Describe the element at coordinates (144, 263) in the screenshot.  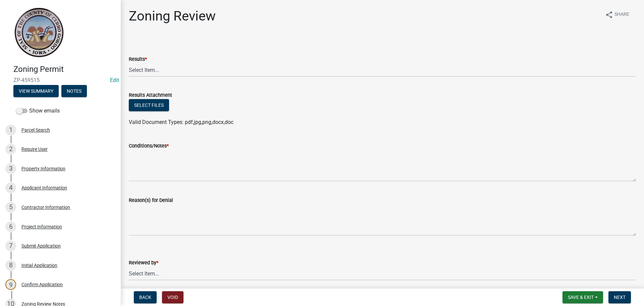
I see `label: Reviewed by` at that location.